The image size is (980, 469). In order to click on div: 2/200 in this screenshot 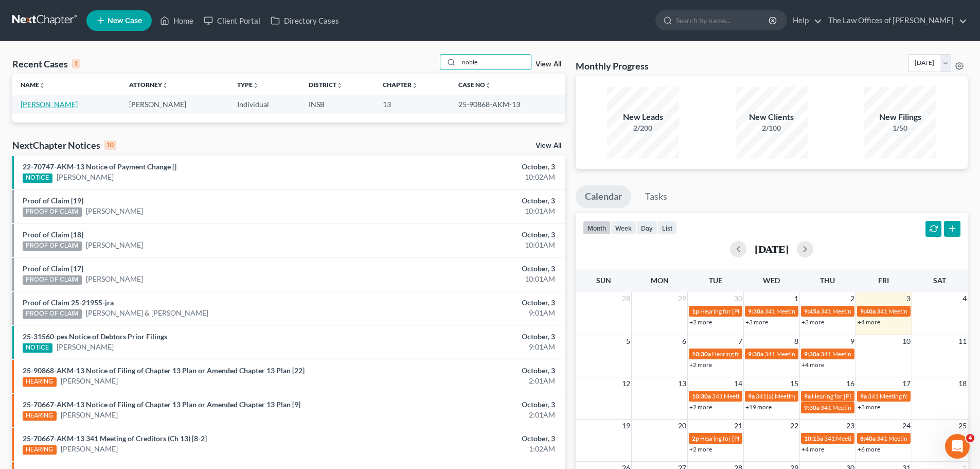, I will do `click(643, 128)`.